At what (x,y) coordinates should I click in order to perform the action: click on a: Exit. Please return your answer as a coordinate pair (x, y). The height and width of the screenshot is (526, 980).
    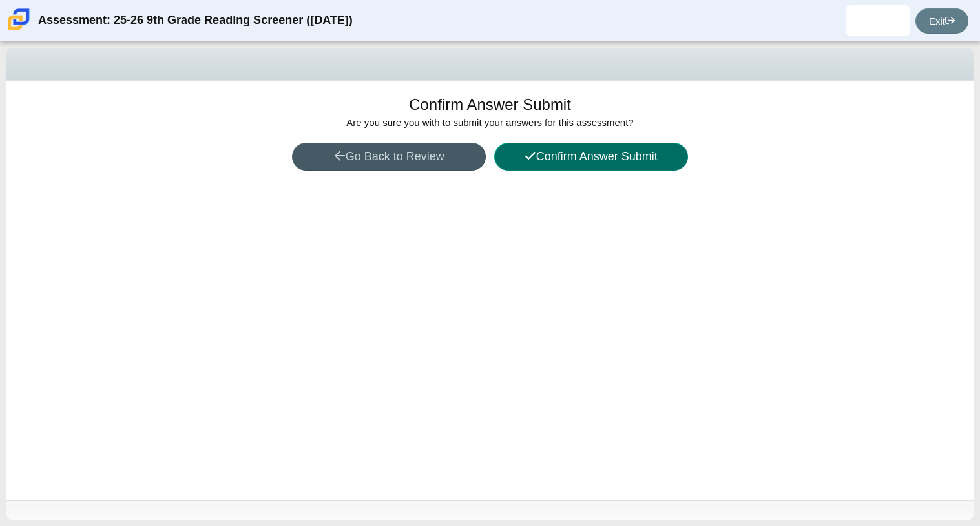
    Looking at the image, I should click on (942, 21).